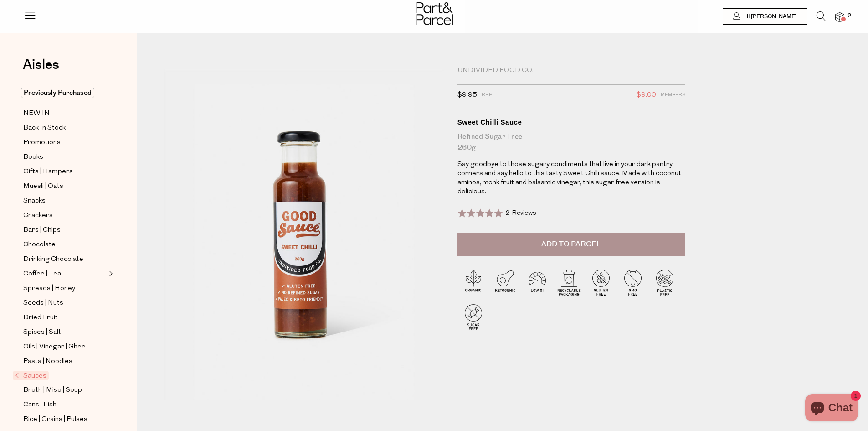 Image resolution: width=868 pixels, height=431 pixels. I want to click on img: Part&Parcel, so click(434, 13).